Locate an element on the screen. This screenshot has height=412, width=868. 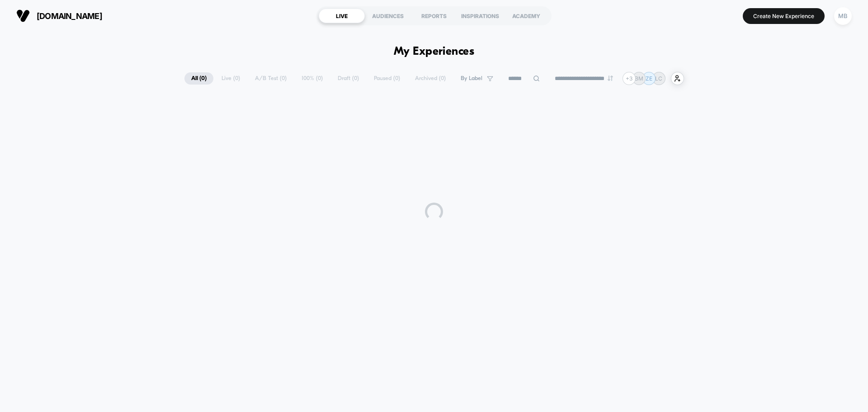
div: AUDIENCES is located at coordinates (388, 16).